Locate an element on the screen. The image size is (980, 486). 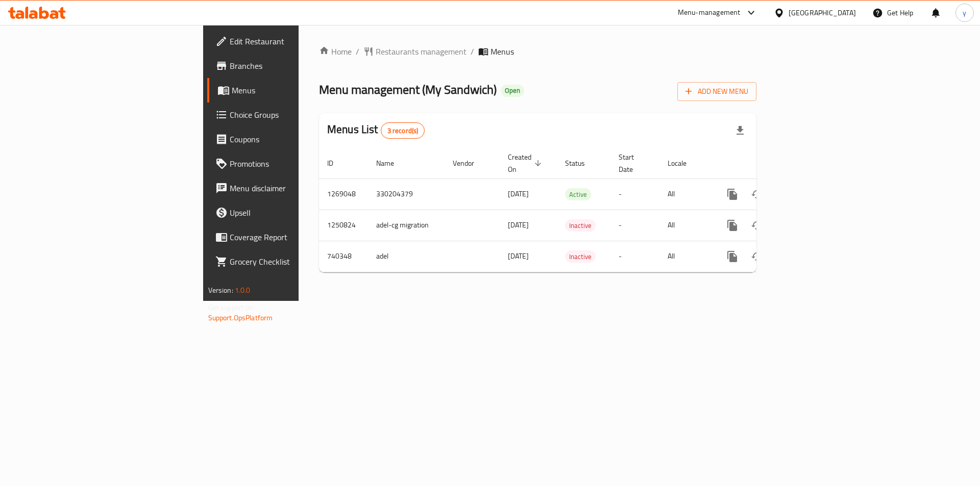
a: Menu disclaimer is located at coordinates (287, 188).